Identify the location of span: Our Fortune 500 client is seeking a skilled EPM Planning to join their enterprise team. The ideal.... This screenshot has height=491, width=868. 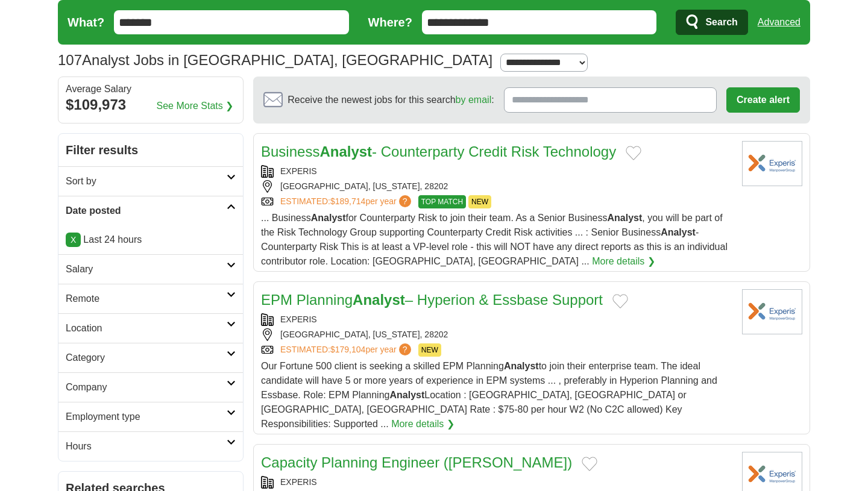
(489, 395).